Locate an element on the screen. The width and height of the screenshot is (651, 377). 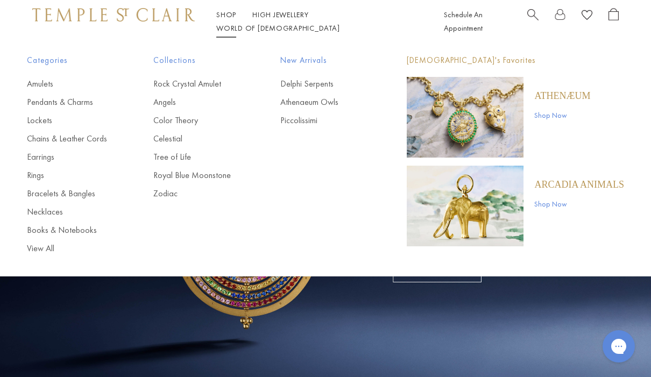
span: Categories is located at coordinates (68, 60).